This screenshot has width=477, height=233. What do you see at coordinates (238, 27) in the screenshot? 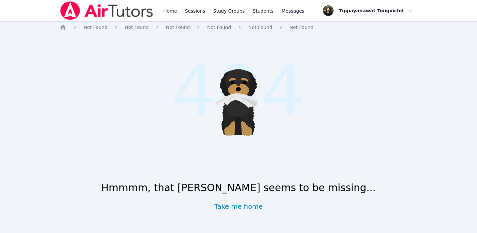
I see `nav: Breadcrumb` at bounding box center [238, 27].